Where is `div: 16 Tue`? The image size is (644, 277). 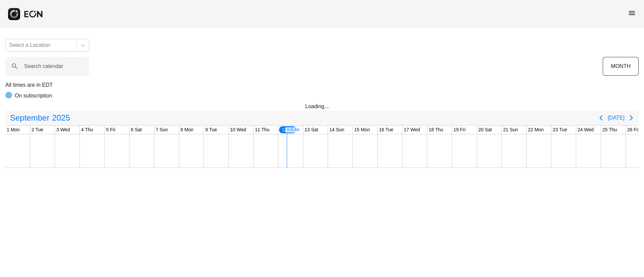
div: 16 Tue is located at coordinates (386, 130).